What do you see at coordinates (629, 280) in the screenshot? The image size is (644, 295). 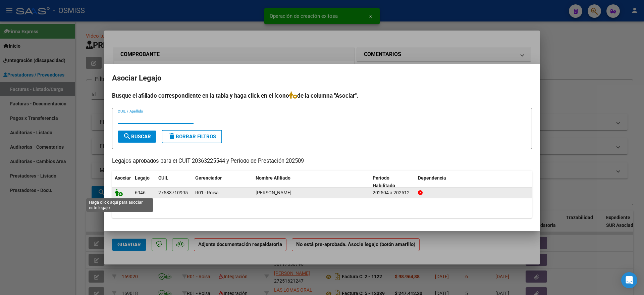 I see `div: Open Intercom Messenger` at bounding box center [629, 280].